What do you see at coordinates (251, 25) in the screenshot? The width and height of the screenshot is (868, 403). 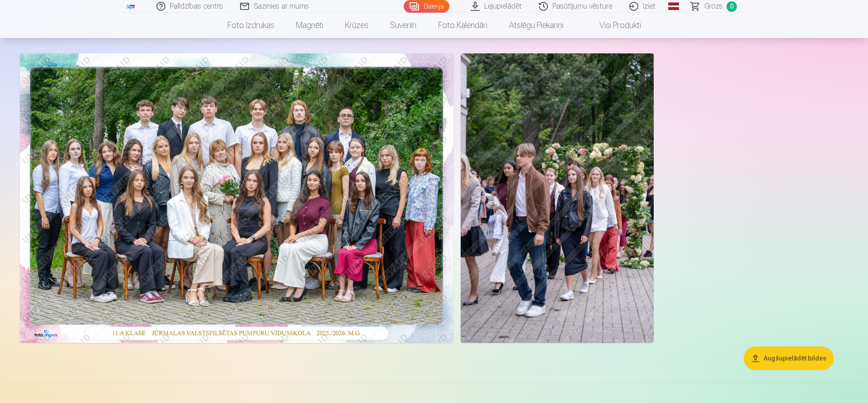 I see `a: Foto izdrukas` at bounding box center [251, 25].